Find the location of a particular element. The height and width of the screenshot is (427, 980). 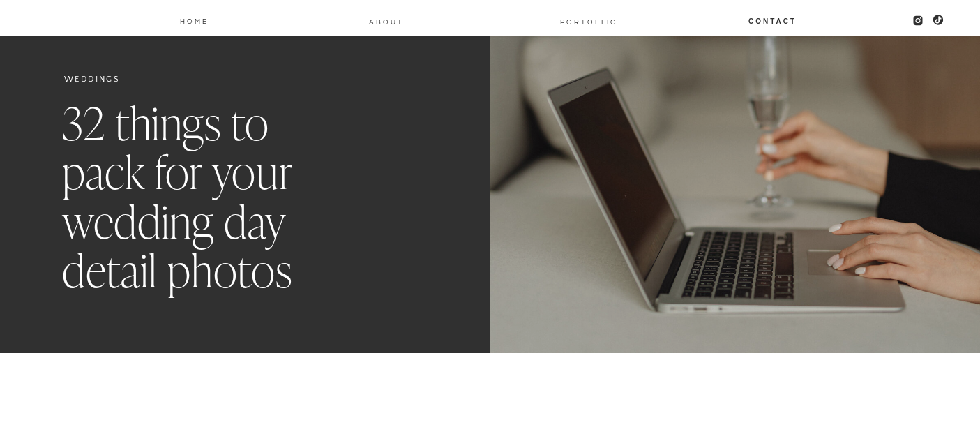

nav: Home is located at coordinates (195, 20).